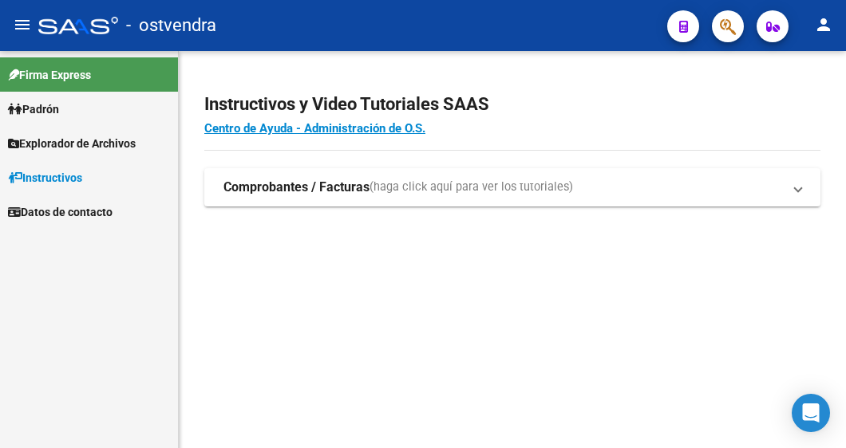  I want to click on span: Instructivos, so click(45, 178).